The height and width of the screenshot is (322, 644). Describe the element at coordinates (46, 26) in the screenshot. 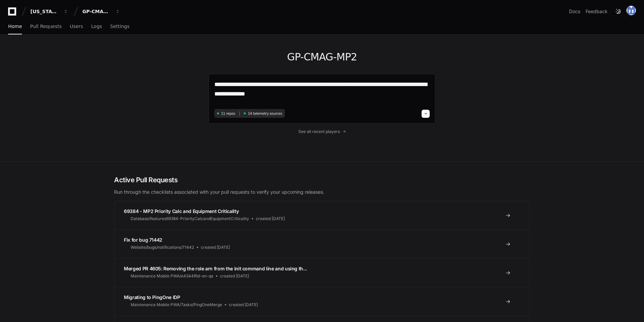

I see `span: Pull Requests` at that location.